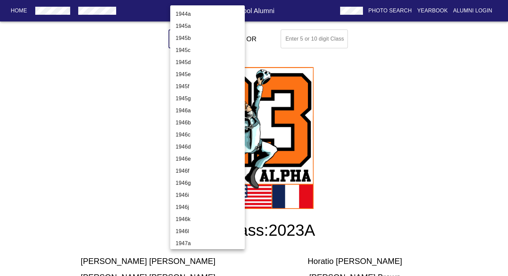  What do you see at coordinates (210, 75) in the screenshot?
I see `li: 1945e` at bounding box center [210, 75].